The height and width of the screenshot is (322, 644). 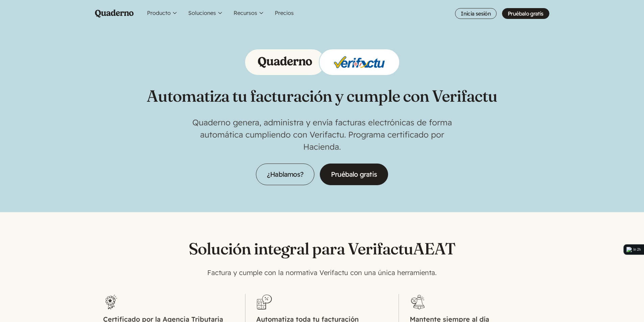 I want to click on abbr: Agencia Estatal de Administración Tributaria, so click(x=434, y=249).